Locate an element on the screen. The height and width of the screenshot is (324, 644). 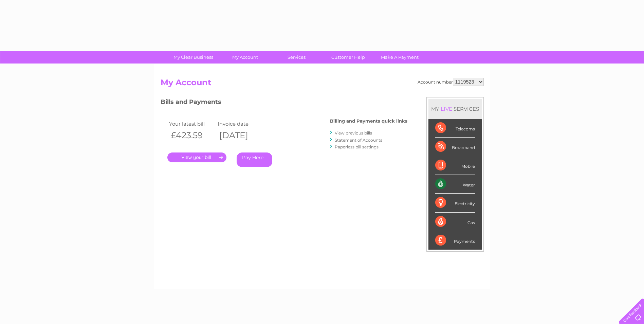
div: Telecoms is located at coordinates (455, 128).